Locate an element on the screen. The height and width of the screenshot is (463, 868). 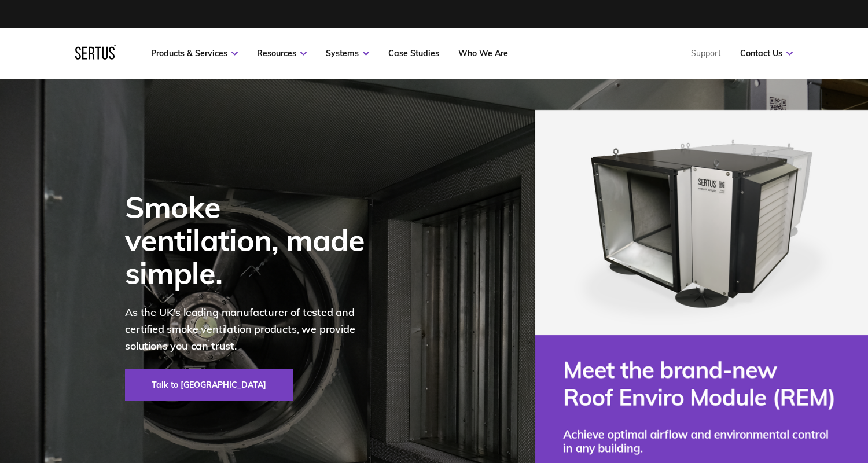
p: As the UK's leading manufacturer of tested and certified smoke ventilation products, we provide s... is located at coordinates (253, 329).